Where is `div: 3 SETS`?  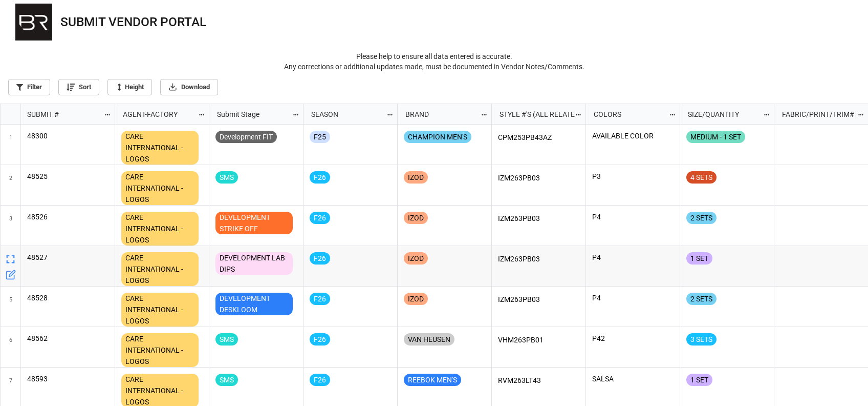 div: 3 SETS is located at coordinates (702, 339).